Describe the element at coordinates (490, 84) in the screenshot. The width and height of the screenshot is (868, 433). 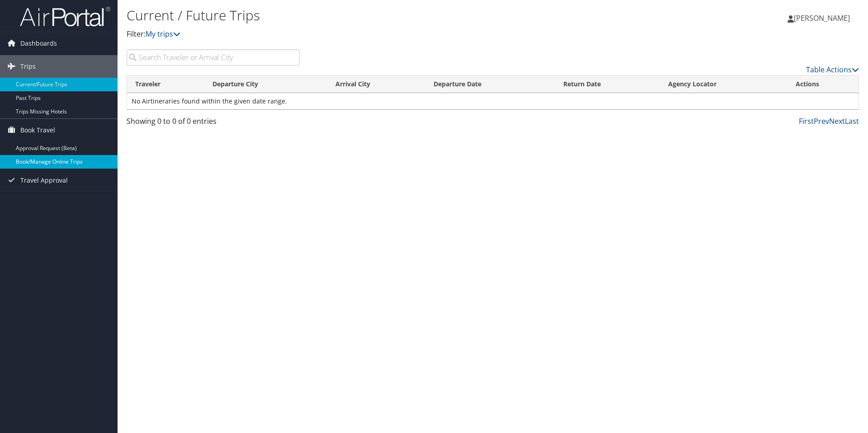
I see `th: Departure Date: activate to sort column descending` at that location.